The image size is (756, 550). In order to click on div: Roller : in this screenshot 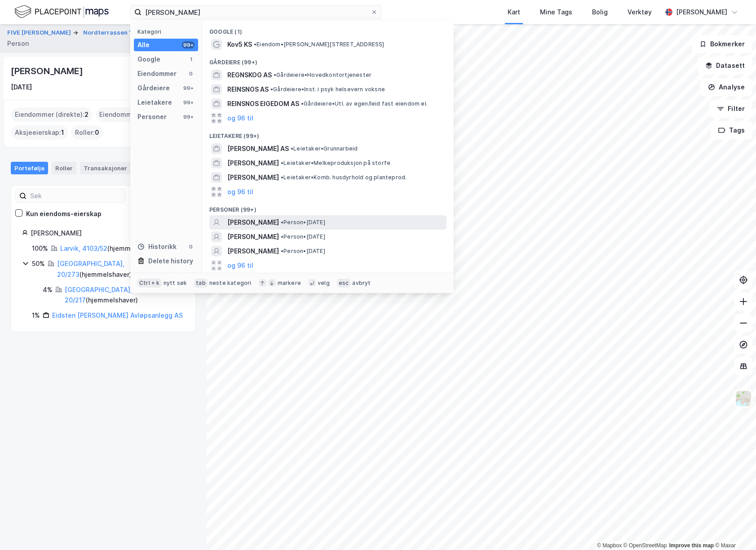, I will do `click(87, 132)`.